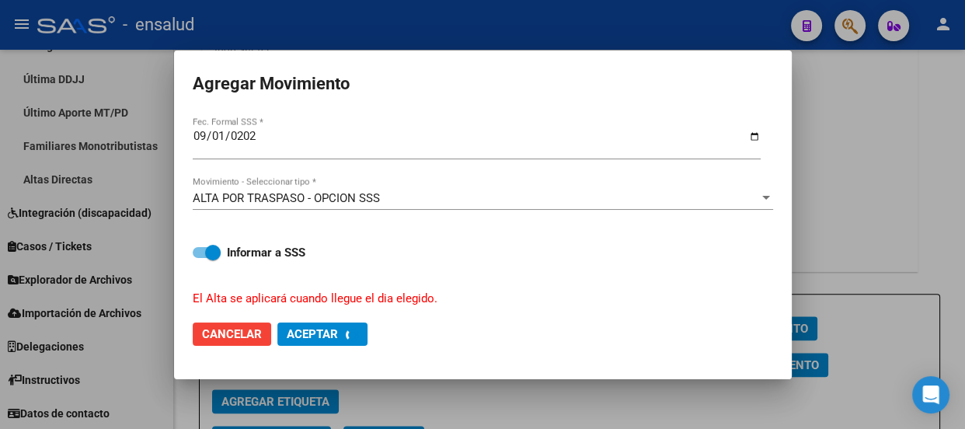 The height and width of the screenshot is (429, 965). What do you see at coordinates (930, 395) in the screenshot?
I see `div: Open Intercom Messenger` at bounding box center [930, 395].